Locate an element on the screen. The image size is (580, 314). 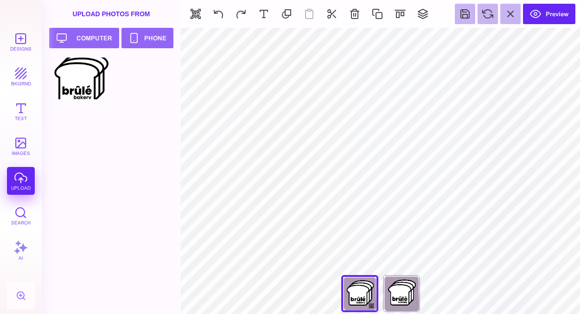
button: images is located at coordinates (21, 146).